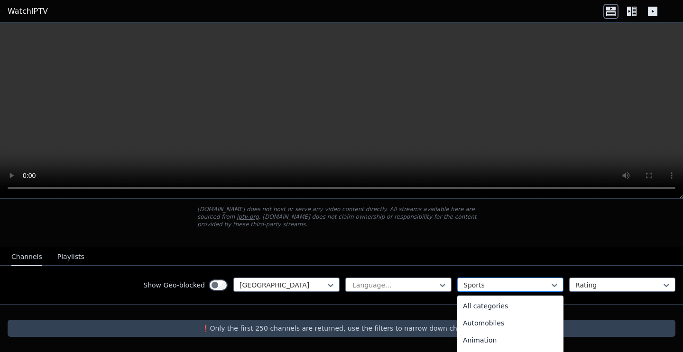 Image resolution: width=683 pixels, height=352 pixels. What do you see at coordinates (247, 217) in the screenshot?
I see `a: iptv-org` at bounding box center [247, 217].